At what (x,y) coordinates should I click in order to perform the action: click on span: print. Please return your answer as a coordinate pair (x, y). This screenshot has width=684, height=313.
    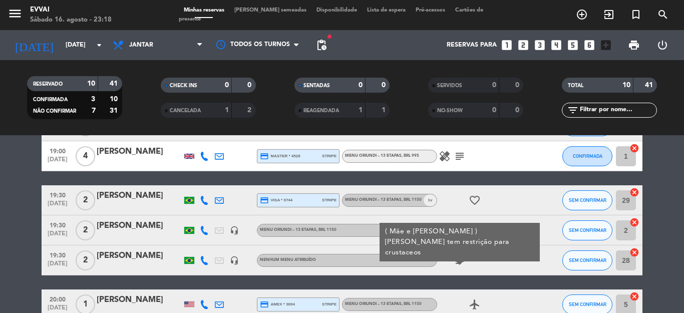
    Looking at the image, I should click on (634, 45).